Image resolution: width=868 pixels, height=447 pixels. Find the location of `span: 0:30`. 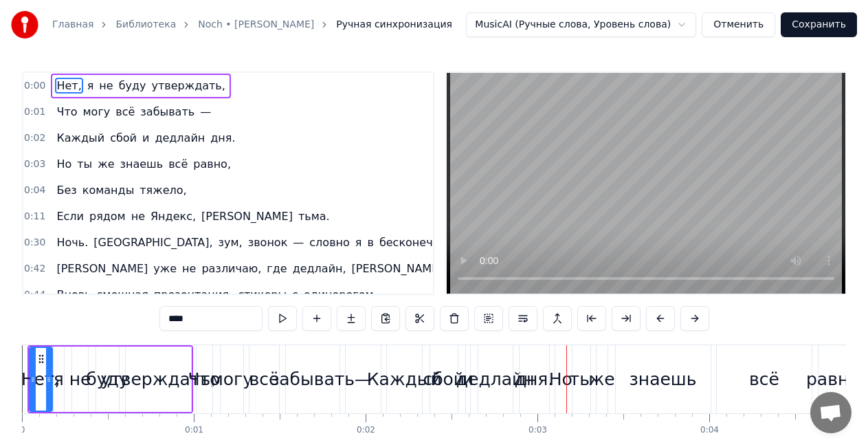

span: 0:30 is located at coordinates (35, 243).